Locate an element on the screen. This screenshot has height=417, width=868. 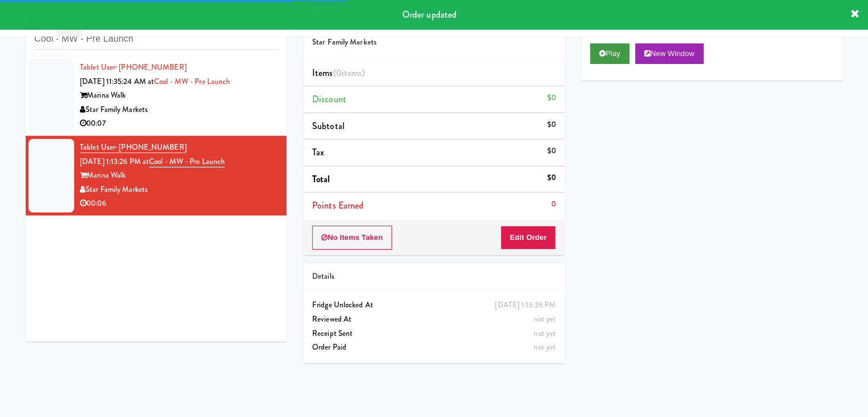
div: 00:06 is located at coordinates (178, 203).